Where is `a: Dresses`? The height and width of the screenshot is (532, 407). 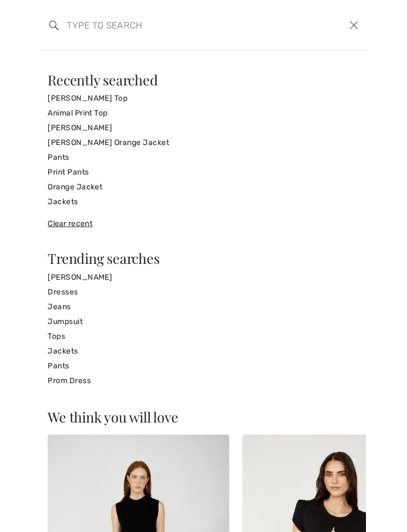 a: Dresses is located at coordinates (204, 292).